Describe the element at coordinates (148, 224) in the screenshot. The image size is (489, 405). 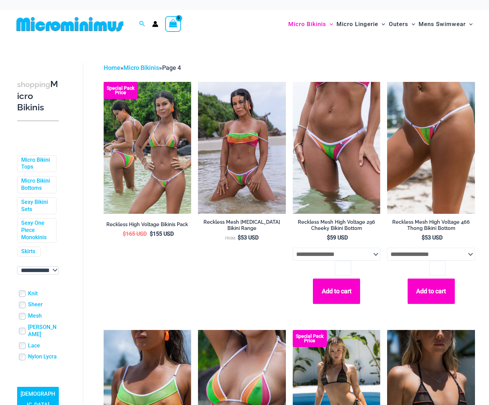
I see `h2: Reckless High Voltage Bikinis Pack` at that location.